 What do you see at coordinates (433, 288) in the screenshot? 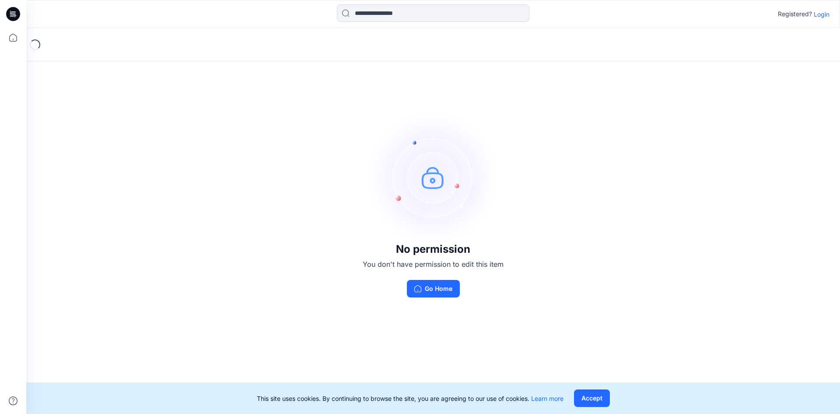
I see `a: Go Home` at bounding box center [433, 288].